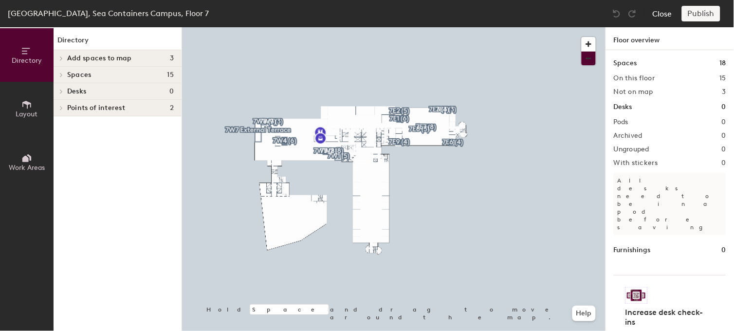 The height and width of the screenshot is (331, 734). Describe the element at coordinates (79, 75) in the screenshot. I see `span: Spaces` at that location.